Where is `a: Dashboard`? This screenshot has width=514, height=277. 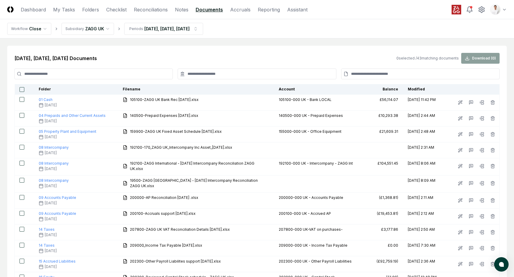
a: Dashboard is located at coordinates (33, 10).